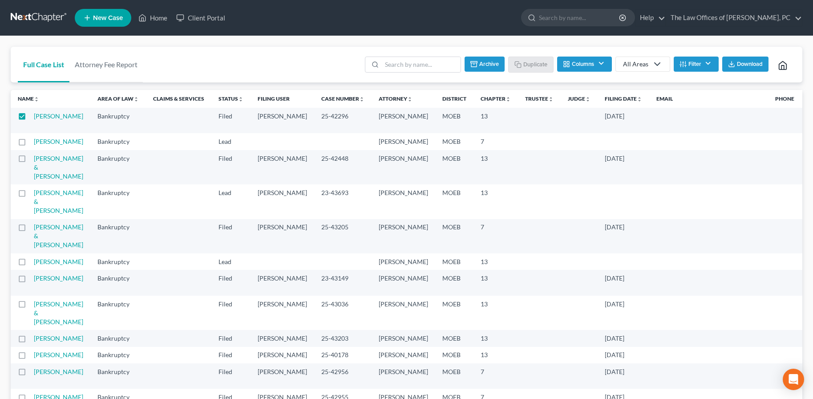  Describe the element at coordinates (745, 64) in the screenshot. I see `button: Download` at that location.